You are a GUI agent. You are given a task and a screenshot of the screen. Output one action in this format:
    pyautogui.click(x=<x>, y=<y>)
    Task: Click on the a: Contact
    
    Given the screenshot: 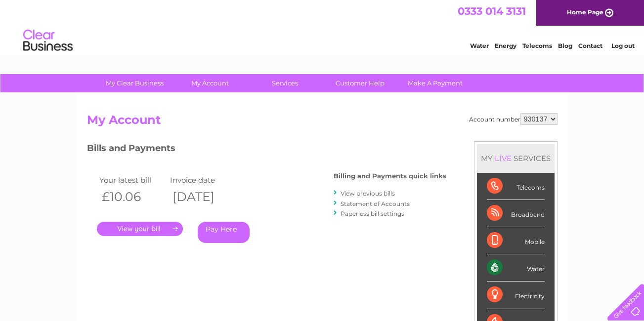 What is the action you would take?
    pyautogui.click(x=590, y=45)
    